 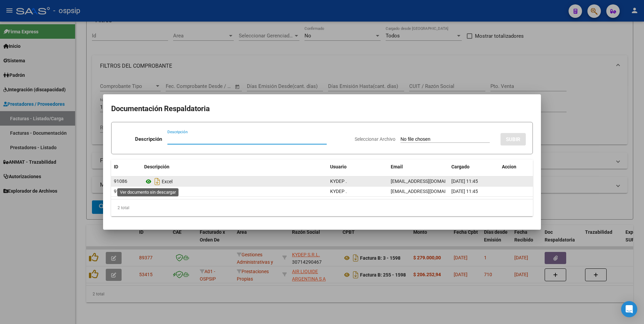 What do you see at coordinates (418, 167) in the screenshot?
I see `datatable-header-cell: Email` at bounding box center [418, 167].